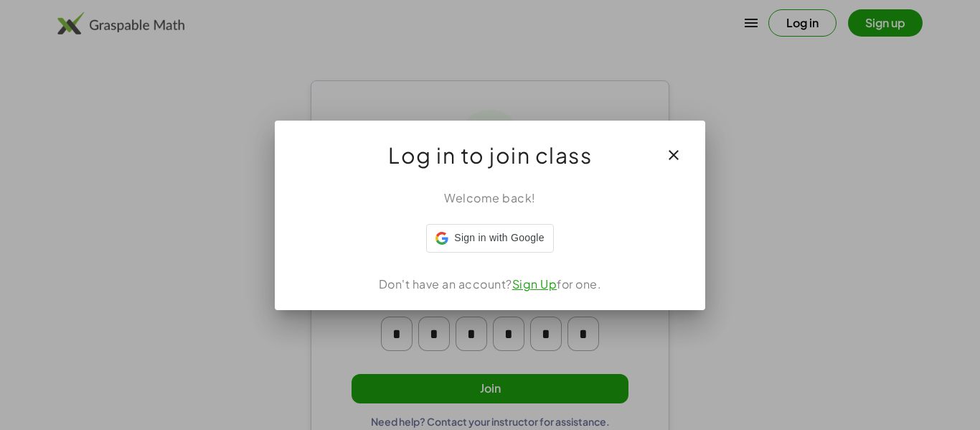  Describe the element at coordinates (490, 238) in the screenshot. I see `div: Sign in with Google` at that location.